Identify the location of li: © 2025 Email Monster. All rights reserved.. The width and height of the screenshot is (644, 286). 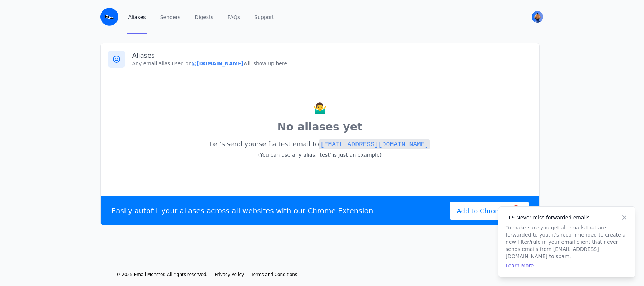
(162, 275).